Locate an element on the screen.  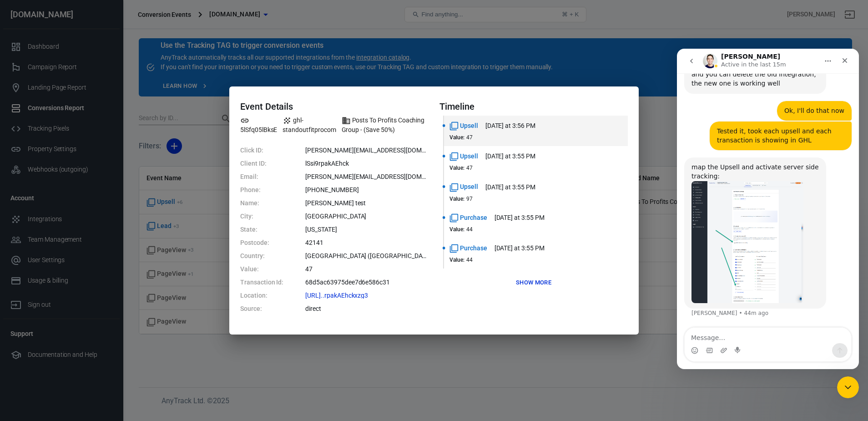
dt: Phone: is located at coordinates (262, 190).